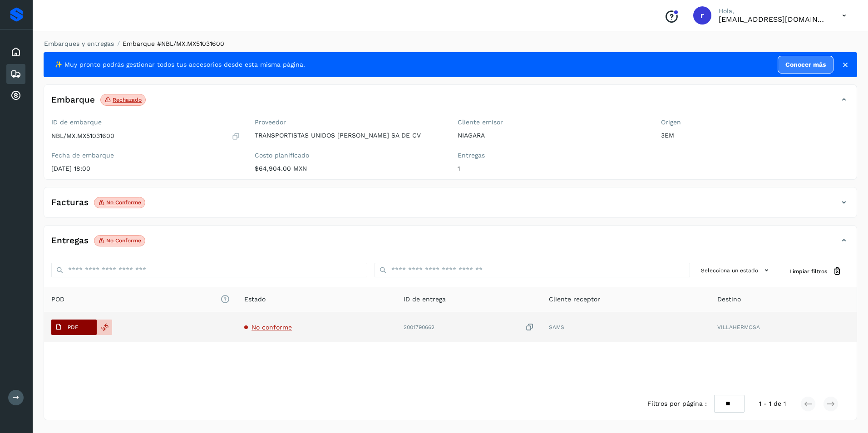  I want to click on div: Reemplazar POD, so click(105, 327).